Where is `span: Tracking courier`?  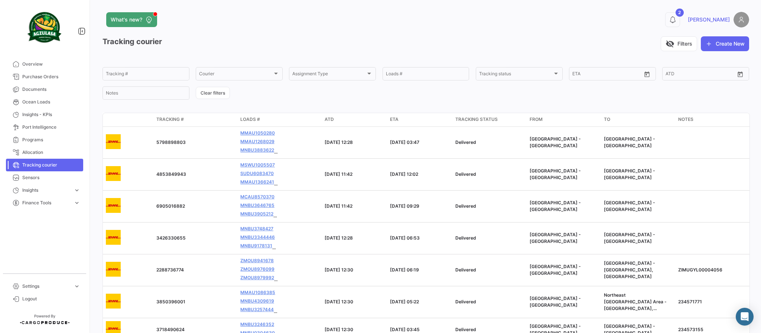 span: Tracking courier is located at coordinates (51, 165).